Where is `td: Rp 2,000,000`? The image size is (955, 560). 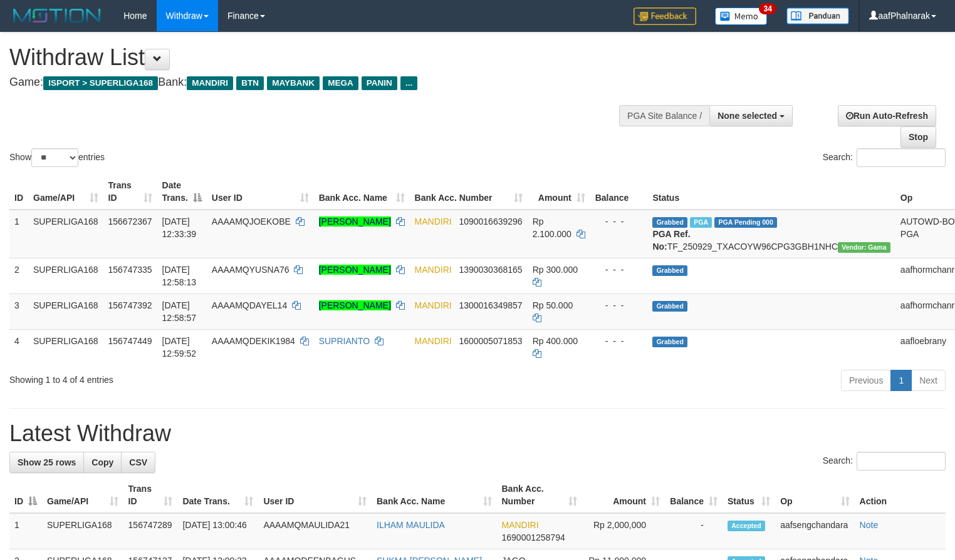 td: Rp 2,000,000 is located at coordinates (624, 532).